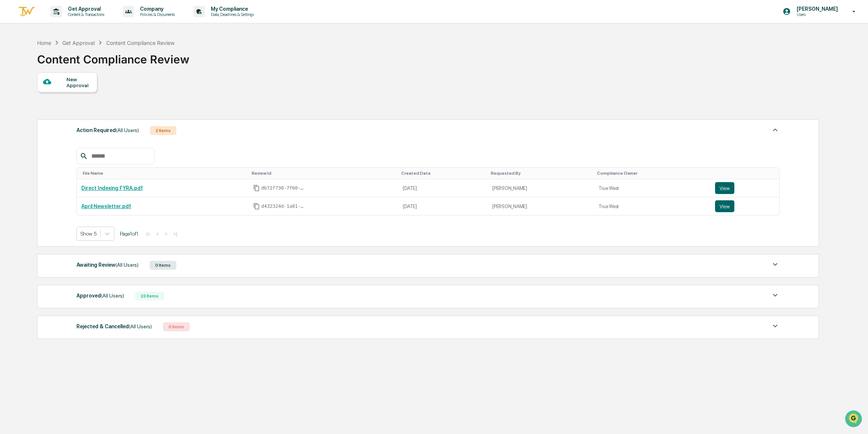 This screenshot has height=434, width=868. Describe the element at coordinates (31, 111) in the screenshot. I see `span: Data Lookup` at that location.